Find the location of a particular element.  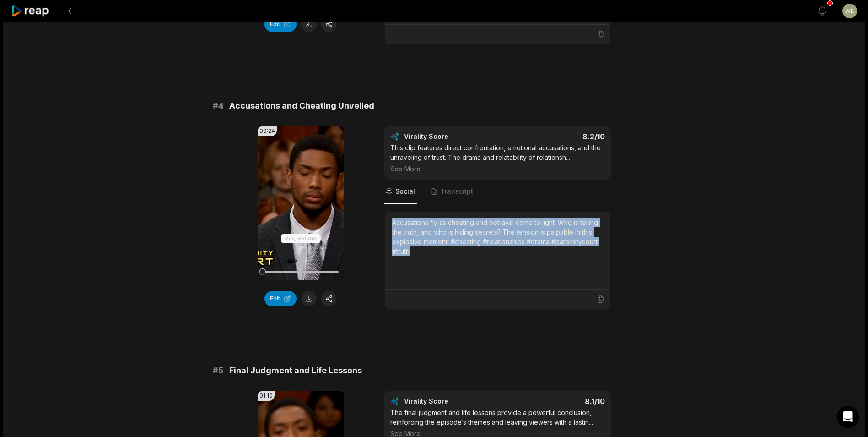

div: See More is located at coordinates (497, 169).